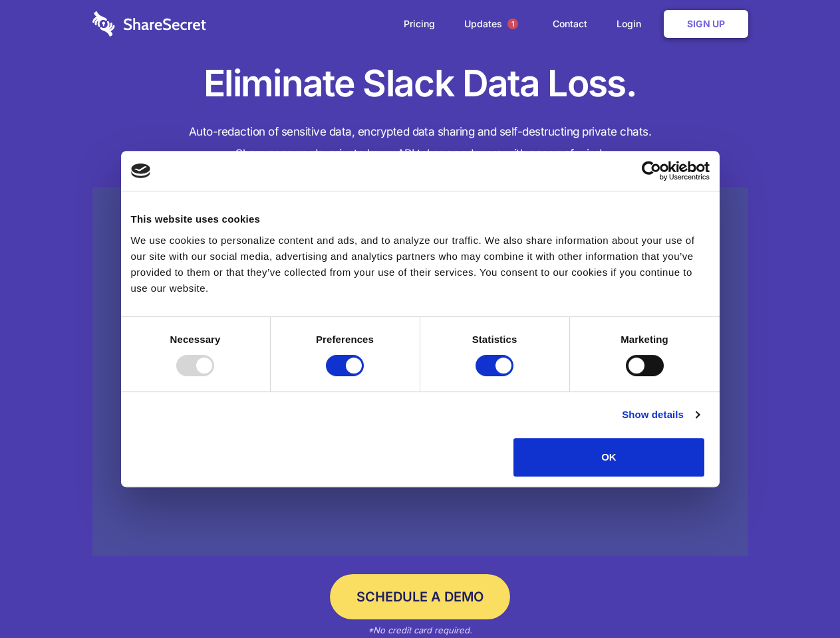 The width and height of the screenshot is (840, 638). I want to click on button: OK, so click(608, 457).